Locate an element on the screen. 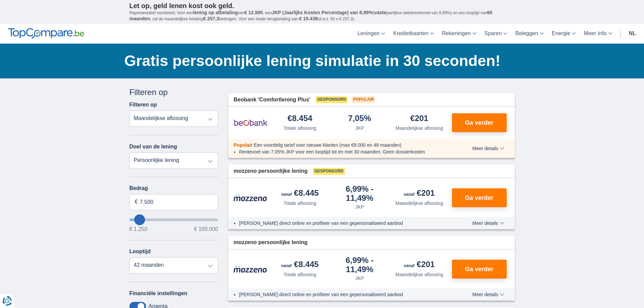  li: Rentevoet van 7,05% JKP voor een looptijd tot en met 30 maanden; Geen dossierkosten is located at coordinates (343, 152).